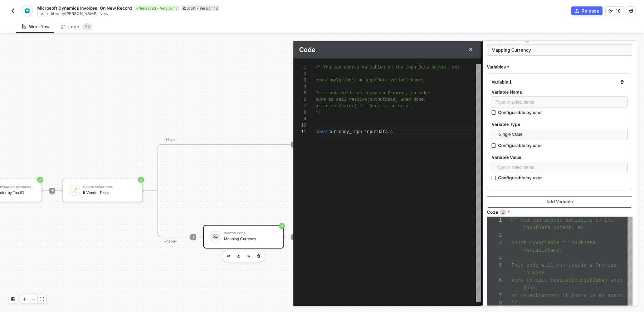 This screenshot has height=312, width=644. What do you see at coordinates (498, 67) in the screenshot?
I see `span: Variables` at bounding box center [498, 67].